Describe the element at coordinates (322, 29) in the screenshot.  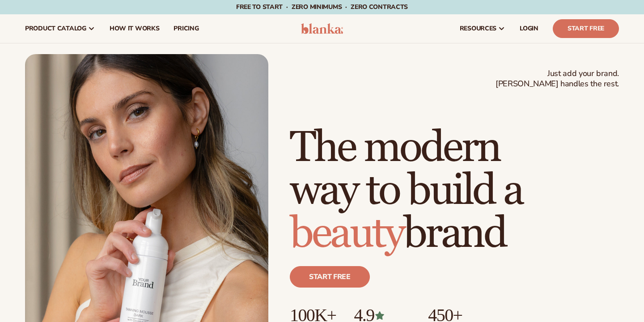
I see `img: logo` at that location.